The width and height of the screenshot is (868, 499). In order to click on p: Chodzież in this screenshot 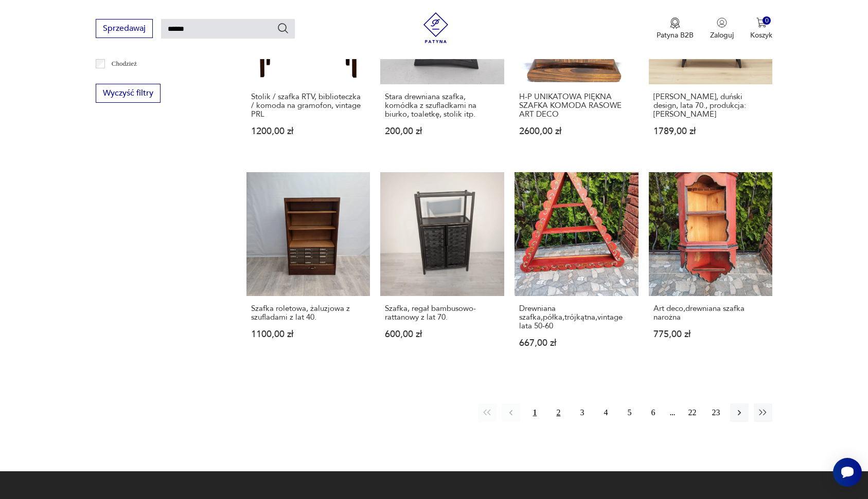, I will do `click(124, 64)`.